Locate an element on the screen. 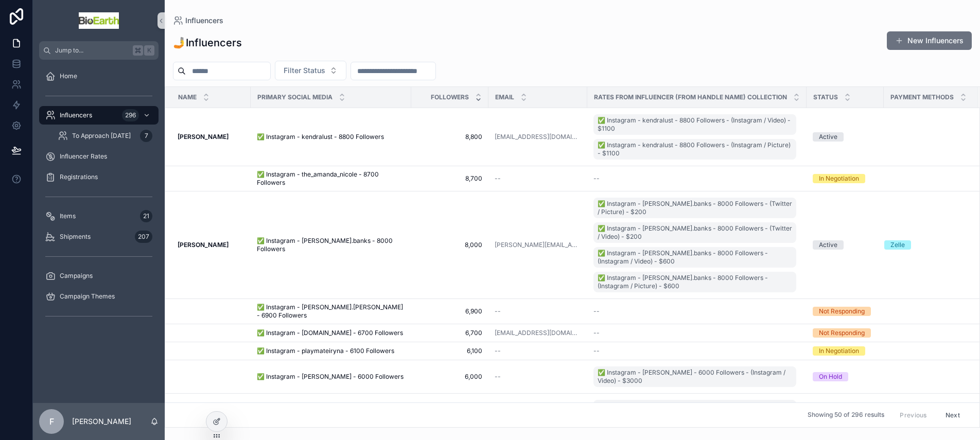  a: ✅ Instagram - playmateiryna - 6100 Followers is located at coordinates (331, 351).